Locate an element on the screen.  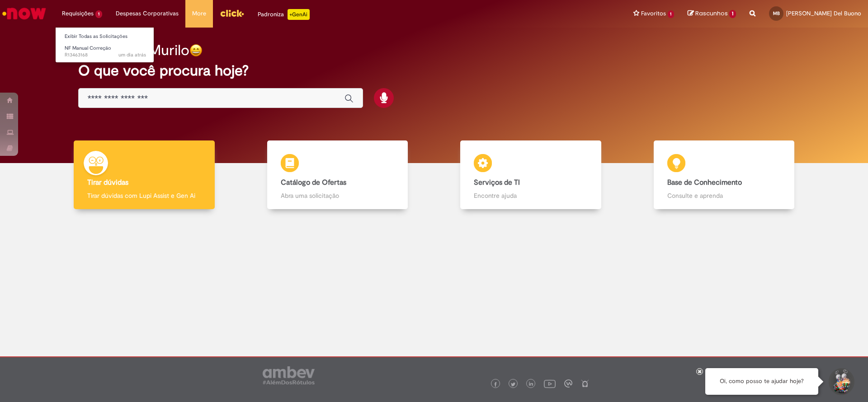
h2: O que você procura hoje? is located at coordinates (434, 70).